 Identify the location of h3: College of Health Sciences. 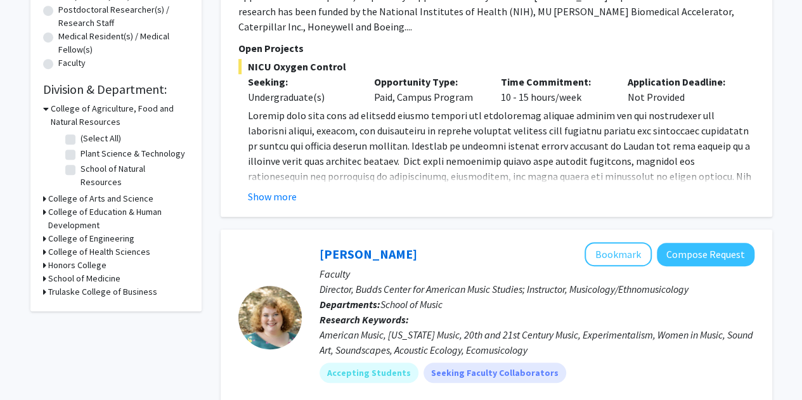
(99, 252).